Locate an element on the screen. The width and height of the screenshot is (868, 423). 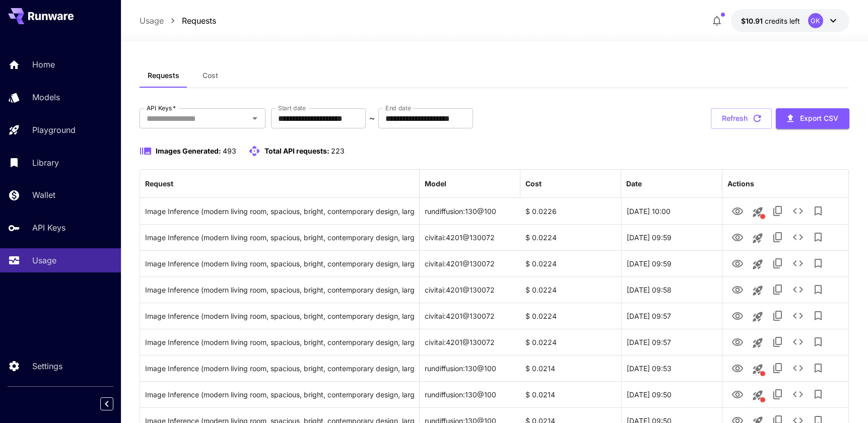
span: Cost is located at coordinates (210, 76).